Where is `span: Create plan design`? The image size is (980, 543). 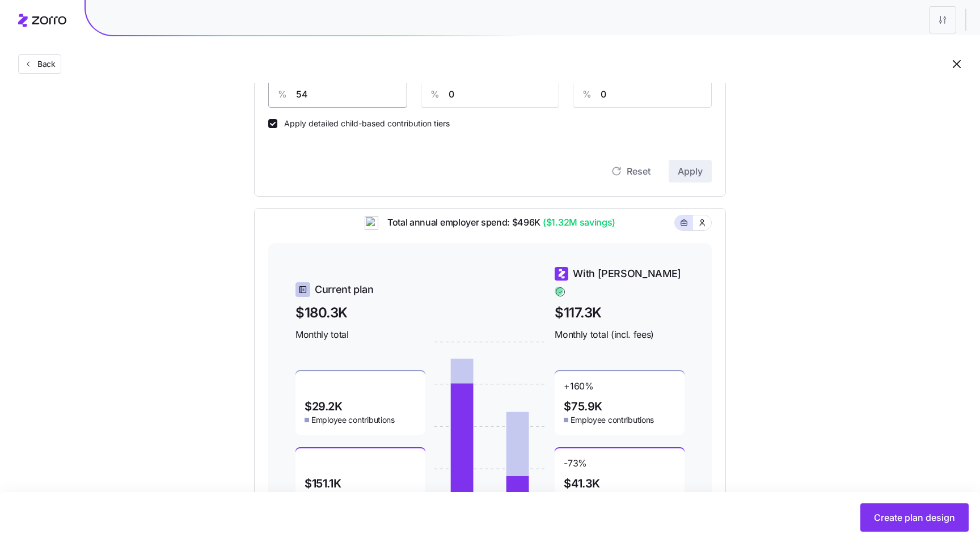 span: Create plan design is located at coordinates (914, 518).